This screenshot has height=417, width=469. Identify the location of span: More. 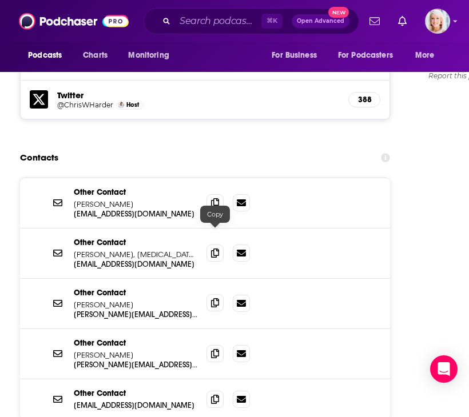
(425, 55).